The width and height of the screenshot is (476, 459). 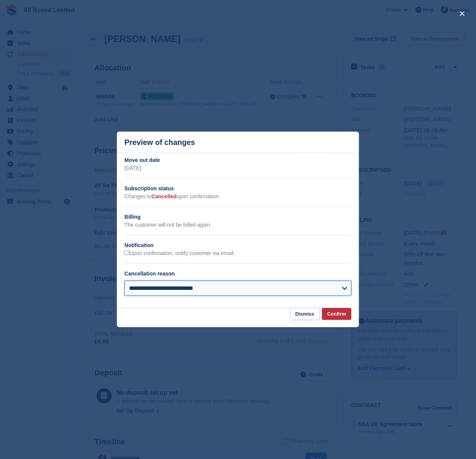 What do you see at coordinates (238, 160) in the screenshot?
I see `h2: Move out date` at bounding box center [238, 160].